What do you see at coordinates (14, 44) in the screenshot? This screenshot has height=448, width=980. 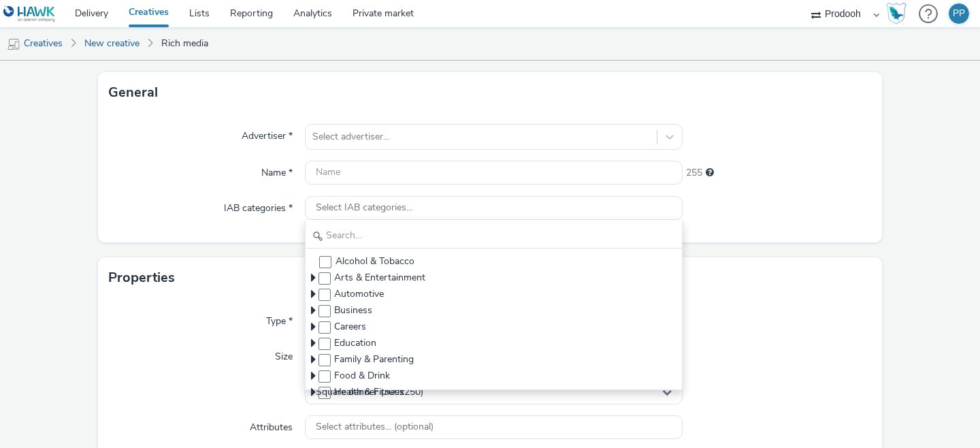 I see `img: mobile` at bounding box center [14, 44].